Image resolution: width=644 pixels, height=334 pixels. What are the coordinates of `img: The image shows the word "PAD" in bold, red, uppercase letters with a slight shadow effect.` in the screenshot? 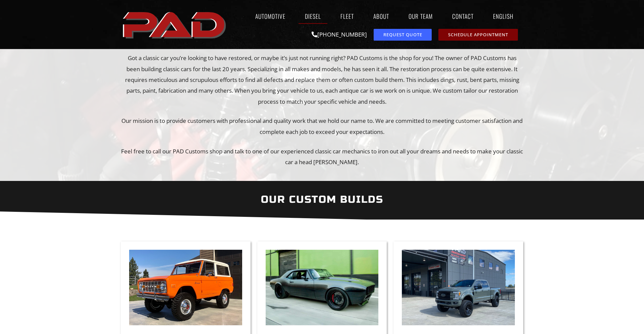 It's located at (175, 24).